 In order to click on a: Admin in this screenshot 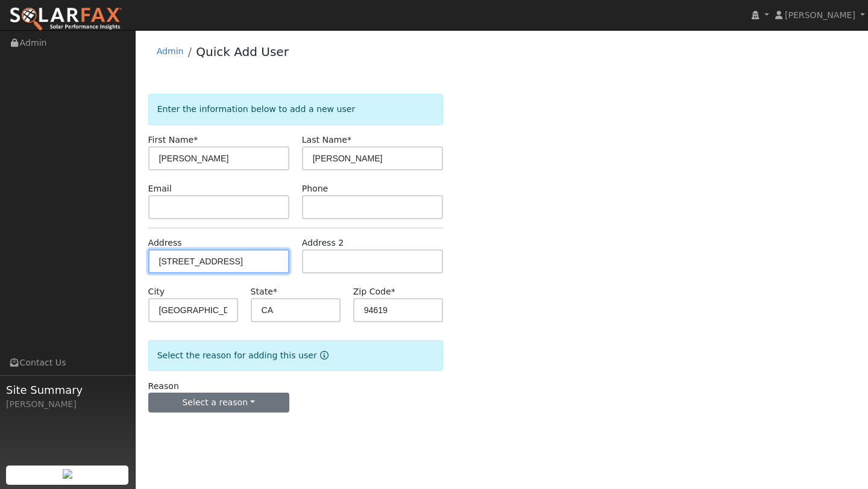, I will do `click(170, 51)`.